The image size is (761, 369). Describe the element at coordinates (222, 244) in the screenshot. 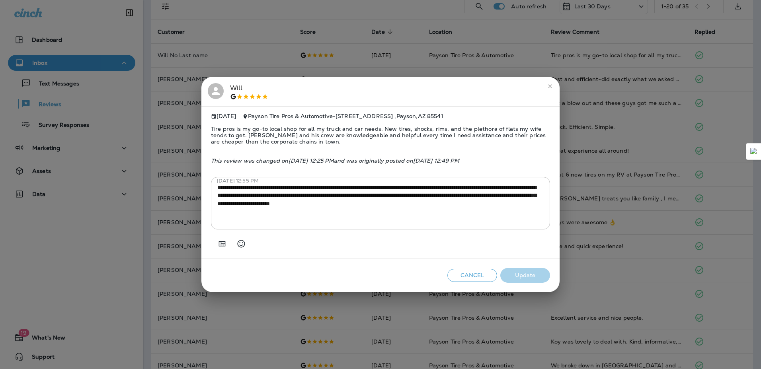

I see `button: Add in a premade template` at that location.